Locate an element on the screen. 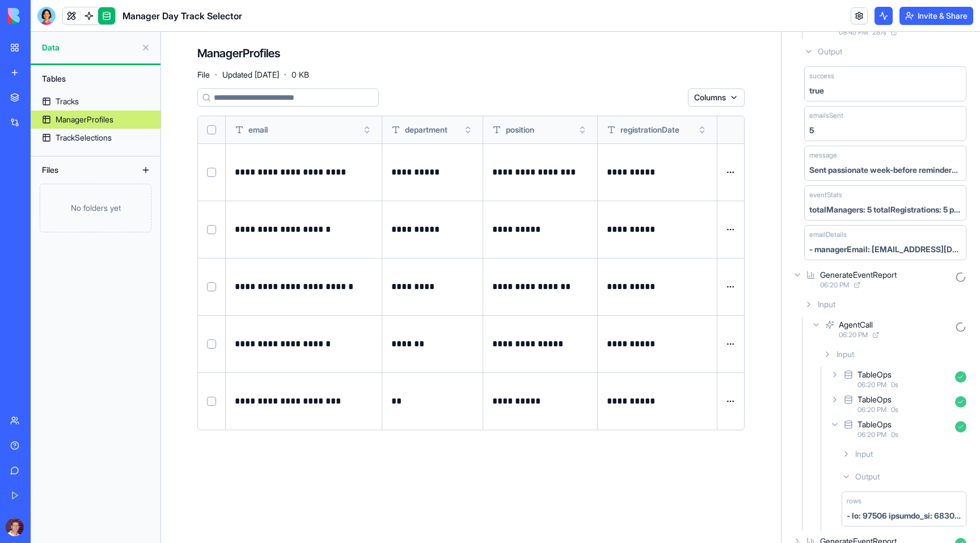 This screenshot has height=543, width=980. span: 287 s is located at coordinates (878, 32).